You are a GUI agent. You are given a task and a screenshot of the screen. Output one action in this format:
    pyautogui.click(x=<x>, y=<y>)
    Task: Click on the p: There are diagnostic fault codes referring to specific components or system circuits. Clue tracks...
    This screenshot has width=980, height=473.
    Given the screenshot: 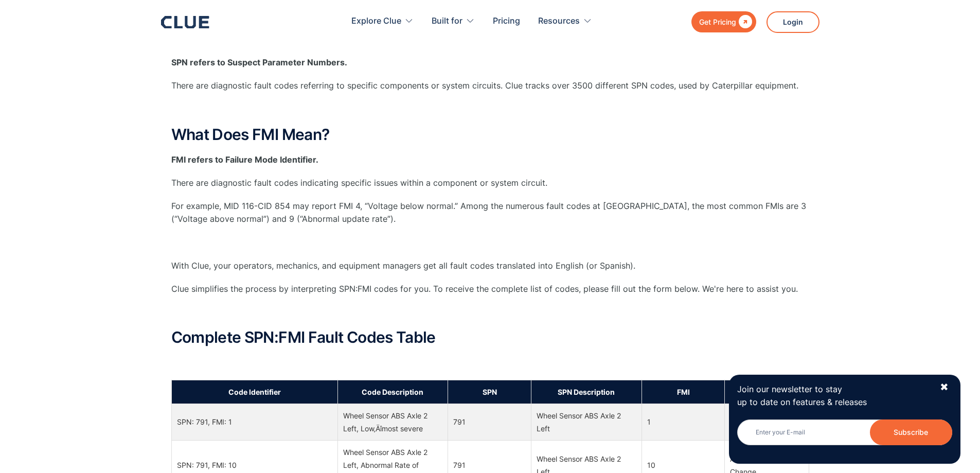 What is the action you would take?
    pyautogui.click(x=490, y=86)
    